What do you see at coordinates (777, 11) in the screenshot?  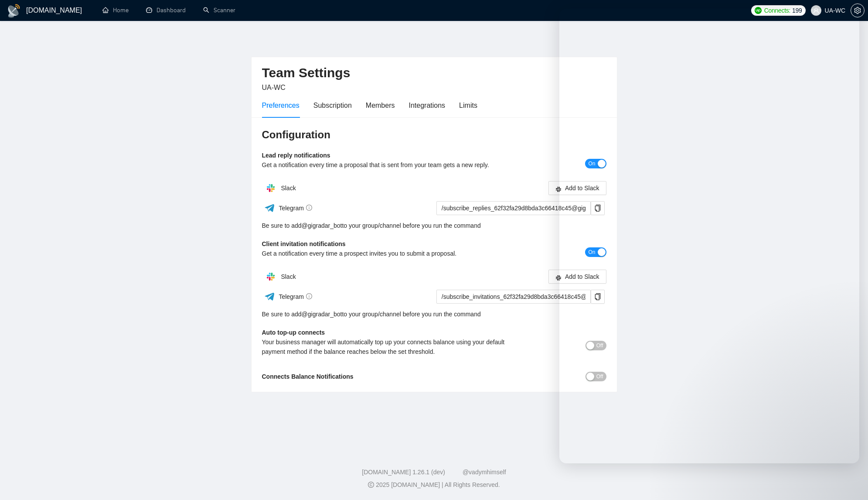 I see `span: Connects:` at bounding box center [777, 11].